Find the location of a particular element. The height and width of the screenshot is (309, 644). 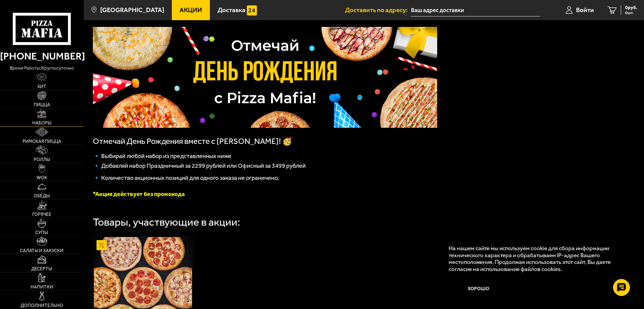

span: Доставка is located at coordinates (232, 10).